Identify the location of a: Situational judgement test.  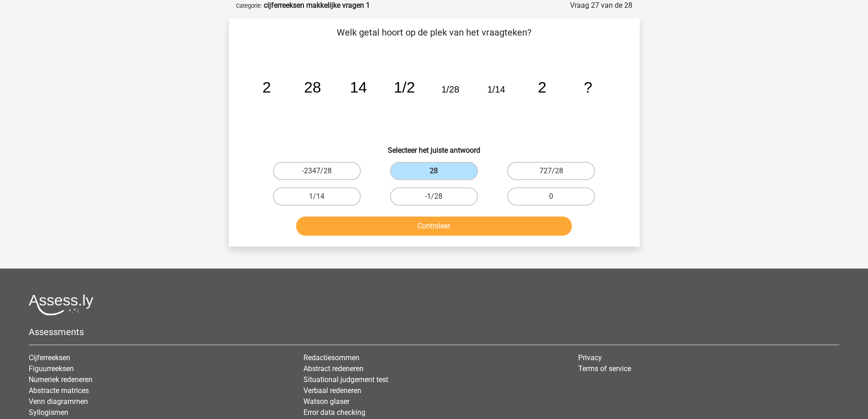
(346, 379).